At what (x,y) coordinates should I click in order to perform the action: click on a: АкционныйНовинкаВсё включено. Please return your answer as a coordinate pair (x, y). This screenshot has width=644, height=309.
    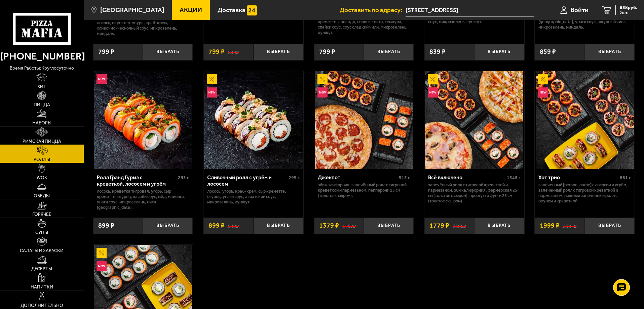
    Looking at the image, I should click on (473, 120).